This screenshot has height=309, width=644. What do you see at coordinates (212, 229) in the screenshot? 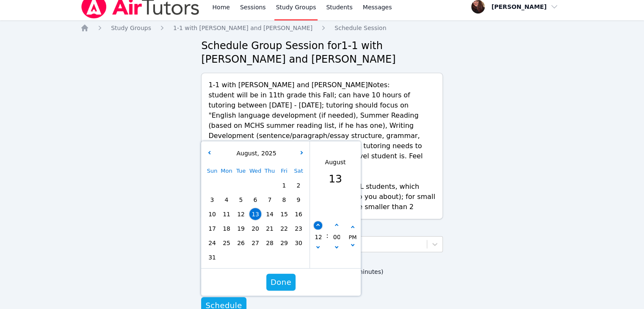
I see `span: 17` at bounding box center [212, 229].